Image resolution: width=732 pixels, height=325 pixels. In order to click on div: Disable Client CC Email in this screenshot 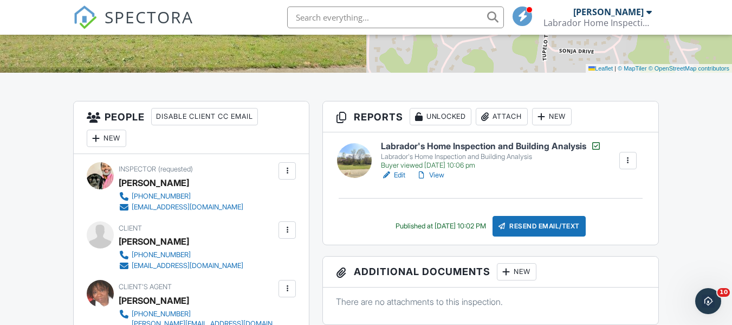, I will do `click(204, 117)`.